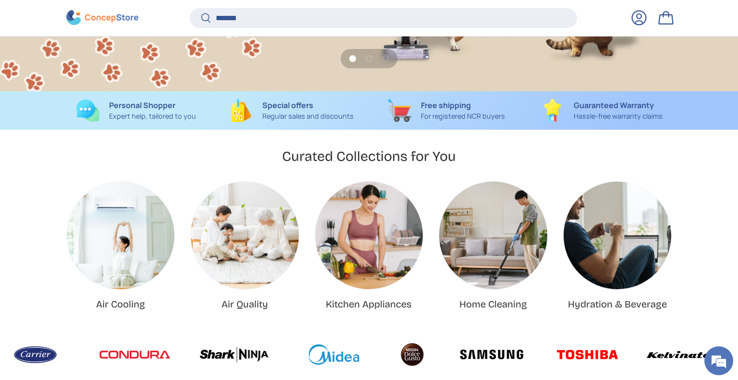 This screenshot has width=738, height=380. I want to click on img: Air Cooling | ConcepStore, so click(121, 236).